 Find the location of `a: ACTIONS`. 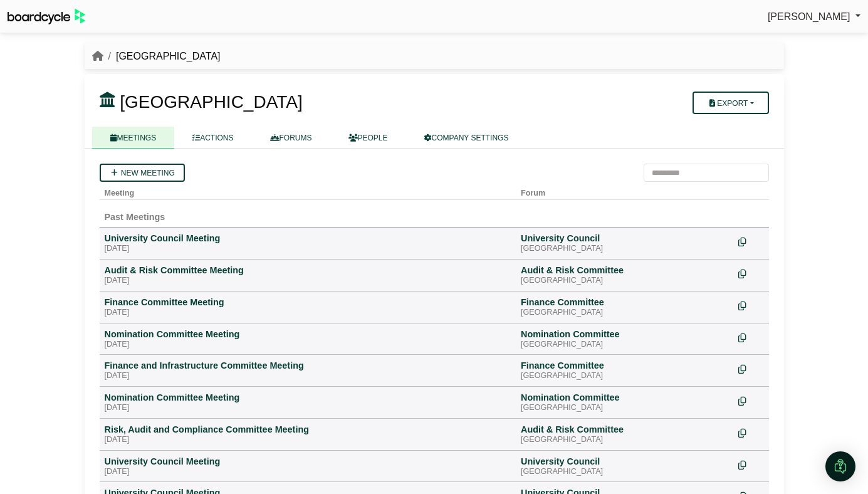

a: ACTIONS is located at coordinates (213, 138).